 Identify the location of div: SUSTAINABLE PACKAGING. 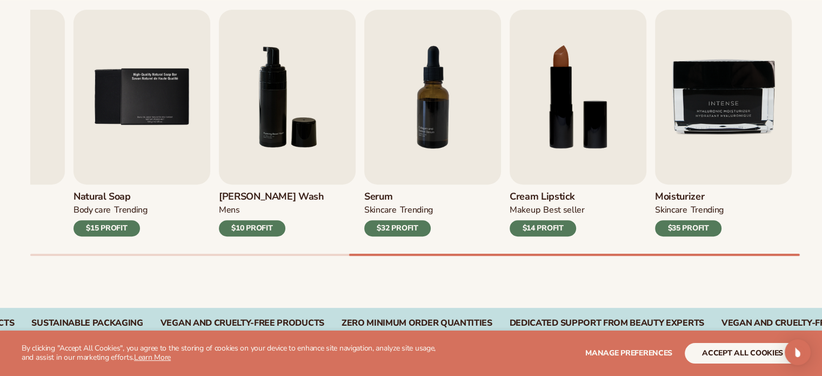
(87, 323).